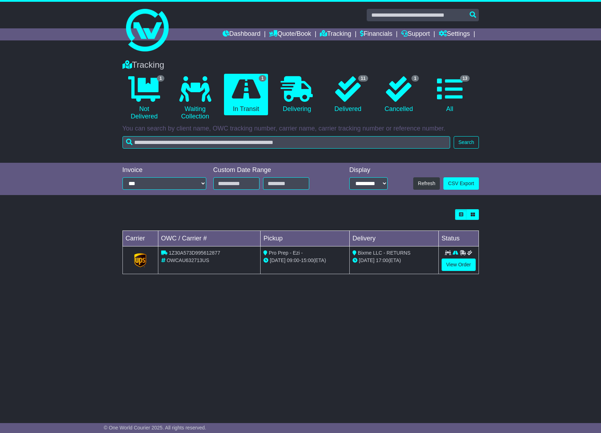  What do you see at coordinates (140, 260) in the screenshot?
I see `img: GetCarrierServiceLogo` at bounding box center [140, 260].